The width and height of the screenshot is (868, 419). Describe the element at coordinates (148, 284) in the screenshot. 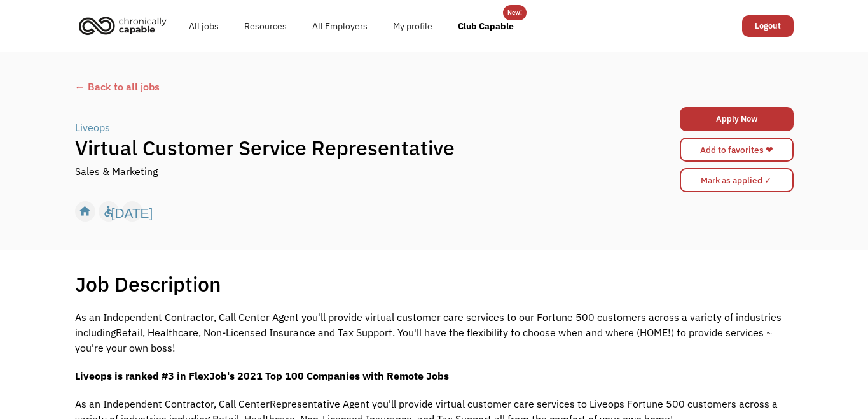

I see `h1: Job Description` at that location.